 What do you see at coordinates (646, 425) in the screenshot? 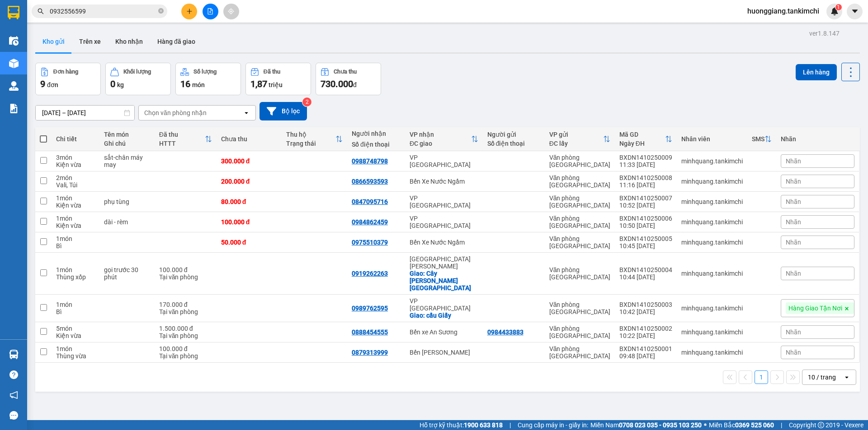
I see `span: Miền Nam` at bounding box center [646, 425].